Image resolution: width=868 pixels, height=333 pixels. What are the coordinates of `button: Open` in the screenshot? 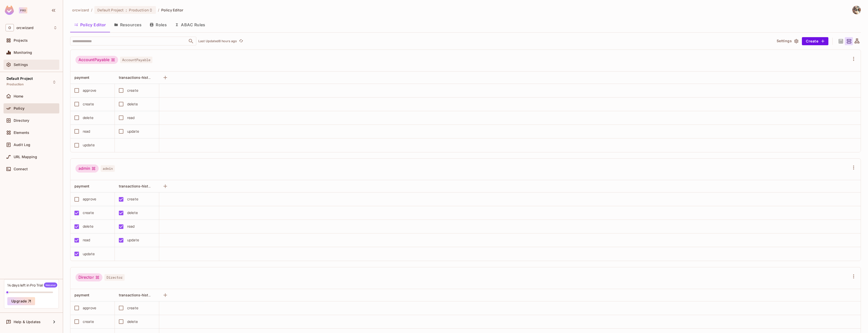 It's located at (191, 41).